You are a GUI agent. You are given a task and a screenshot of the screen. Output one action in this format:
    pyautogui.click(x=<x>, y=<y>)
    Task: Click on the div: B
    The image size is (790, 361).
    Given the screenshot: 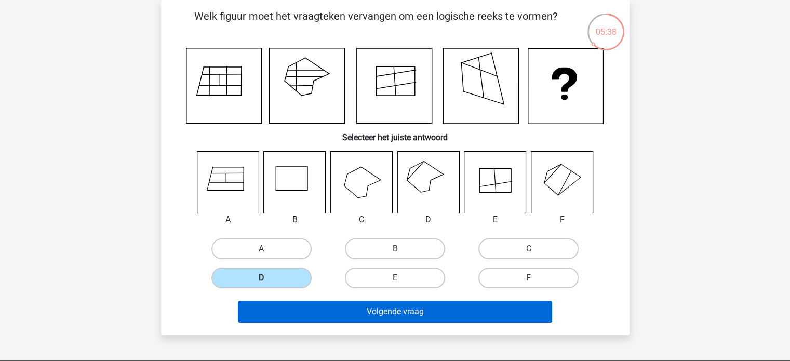 What is the action you would take?
    pyautogui.click(x=295, y=220)
    